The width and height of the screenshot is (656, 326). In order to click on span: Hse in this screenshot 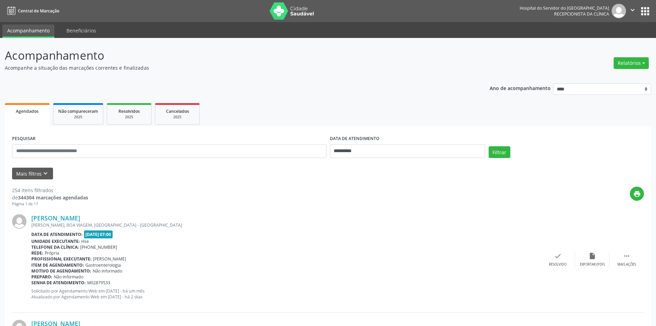, I will do `click(85, 241)`.